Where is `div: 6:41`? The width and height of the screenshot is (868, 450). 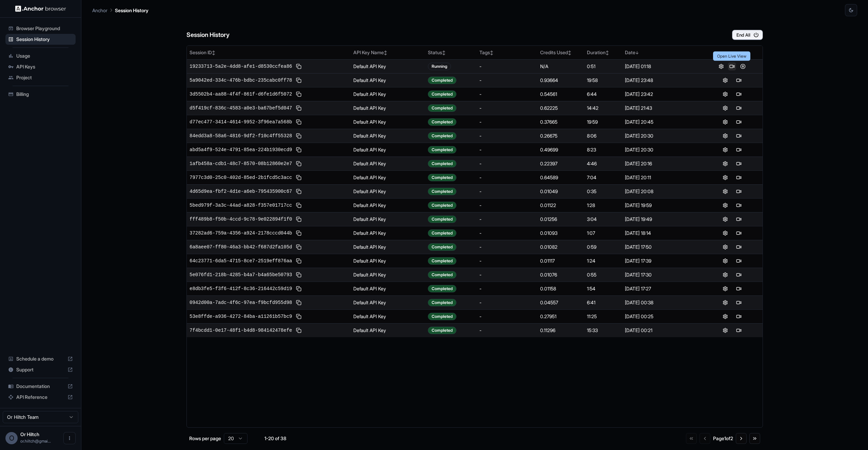 div: 6:41 is located at coordinates (603, 302).